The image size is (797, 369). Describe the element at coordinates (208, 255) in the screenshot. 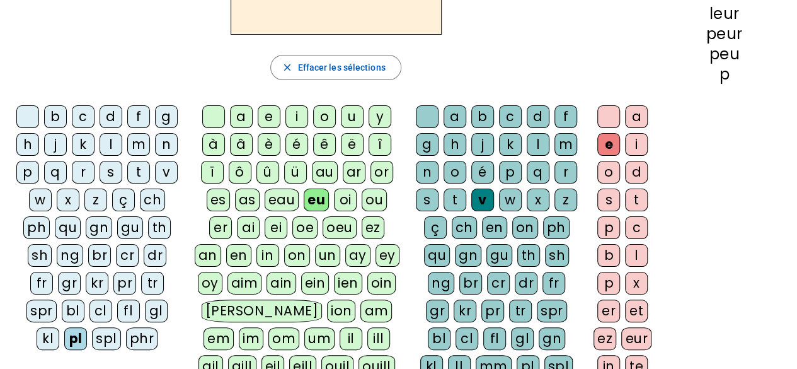

I see `div: an` at that location.